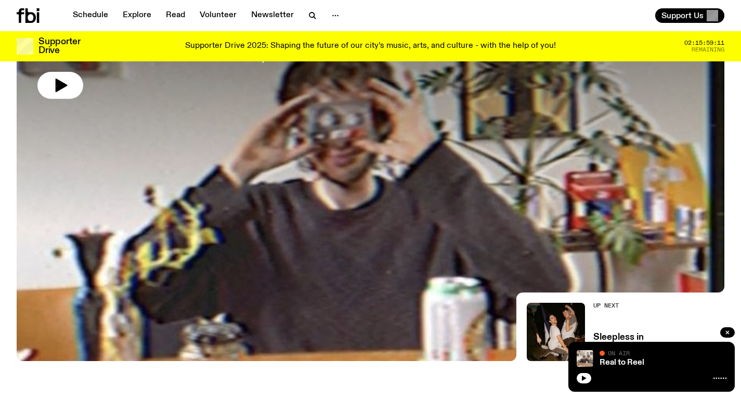  Describe the element at coordinates (585, 358) in the screenshot. I see `a: Jasper Craig Adams holds a vintage camera to his eye, obscuring his face. He is wearing a grey ju...` at that location.